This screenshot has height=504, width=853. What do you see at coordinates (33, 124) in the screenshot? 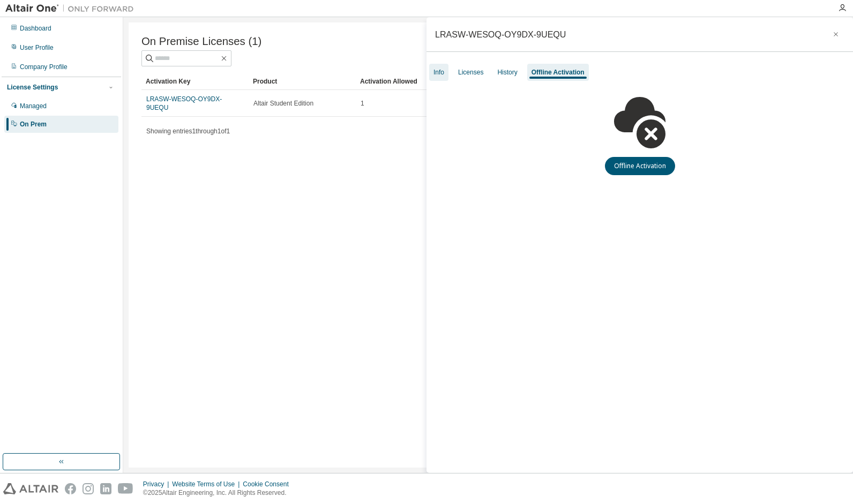
I see `div: On Prem` at bounding box center [33, 124].